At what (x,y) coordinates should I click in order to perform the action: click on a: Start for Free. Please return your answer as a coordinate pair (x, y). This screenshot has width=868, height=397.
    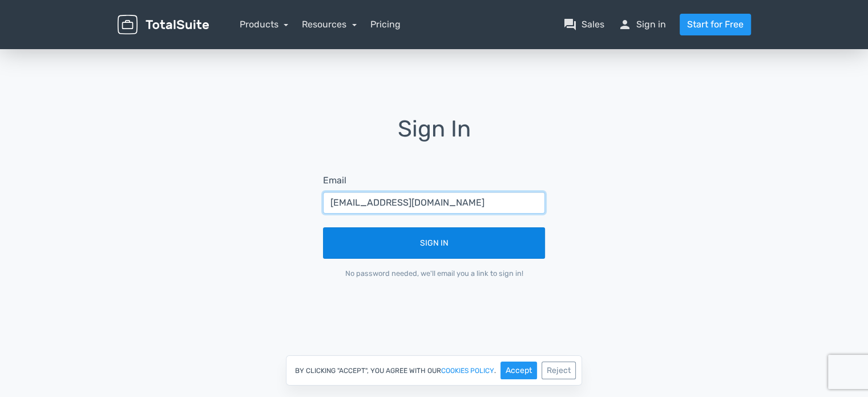
    Looking at the image, I should click on (715, 25).